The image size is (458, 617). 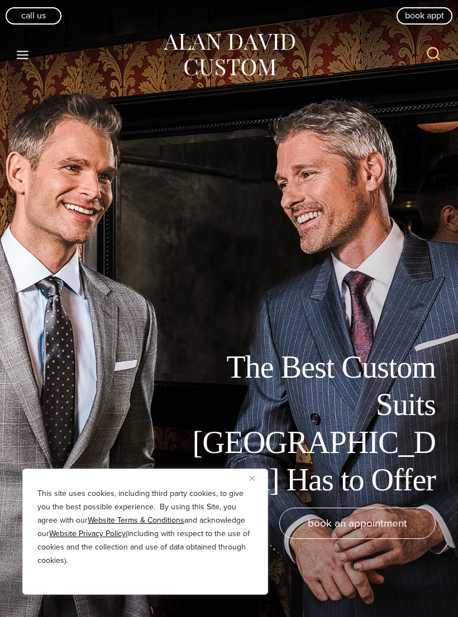 I want to click on button: Close, so click(x=256, y=478).